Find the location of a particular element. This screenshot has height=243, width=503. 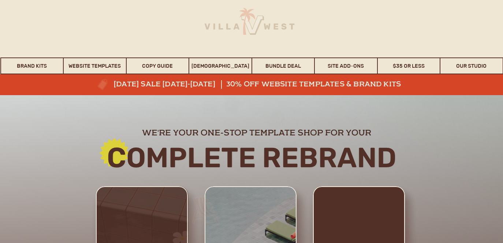

a: Our Studio is located at coordinates (472, 66).